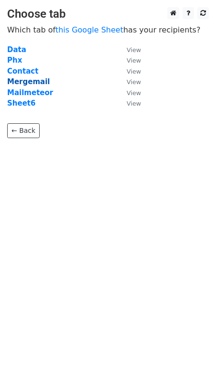  Describe the element at coordinates (22, 71) in the screenshot. I see `strong: Contact` at that location.